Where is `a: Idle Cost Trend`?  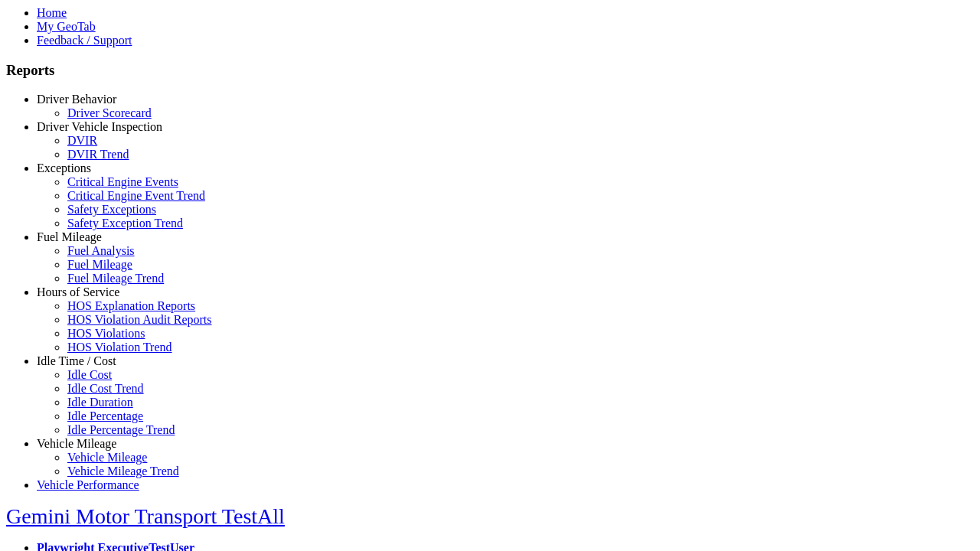
a: Idle Cost Trend is located at coordinates (105, 388).